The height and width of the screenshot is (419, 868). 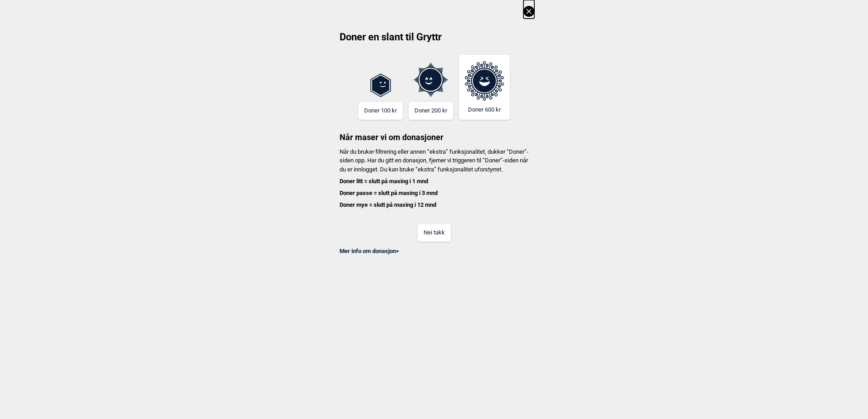 What do you see at coordinates (389, 193) in the screenshot?
I see `b: Doner passe = slutt på masing i 3 mnd` at bounding box center [389, 193].